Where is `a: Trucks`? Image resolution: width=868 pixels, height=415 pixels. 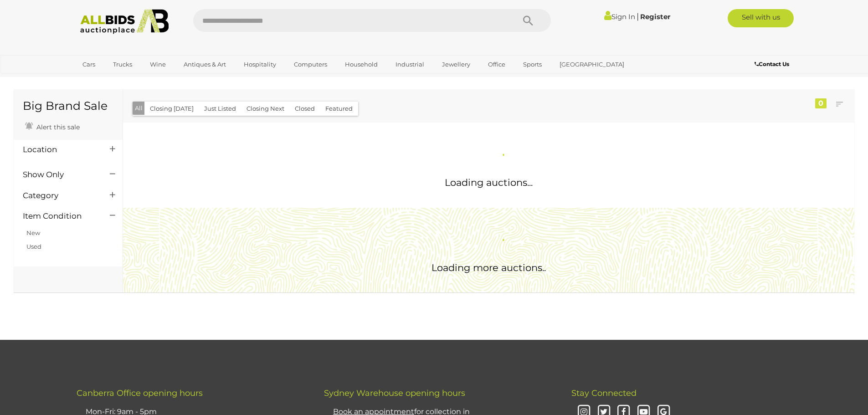
a: Trucks is located at coordinates (123, 64).